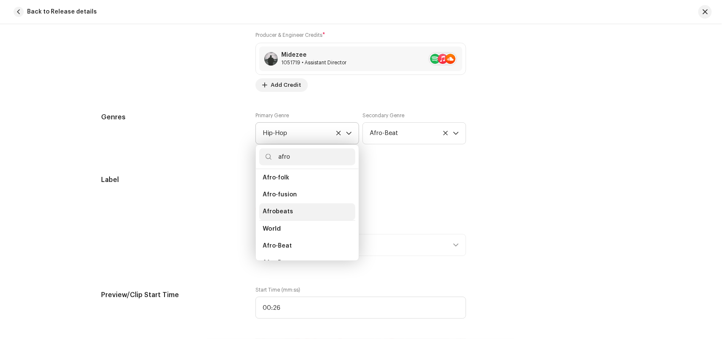  What do you see at coordinates (361, 178) in the screenshot?
I see `label: On a record label?` at bounding box center [361, 178].